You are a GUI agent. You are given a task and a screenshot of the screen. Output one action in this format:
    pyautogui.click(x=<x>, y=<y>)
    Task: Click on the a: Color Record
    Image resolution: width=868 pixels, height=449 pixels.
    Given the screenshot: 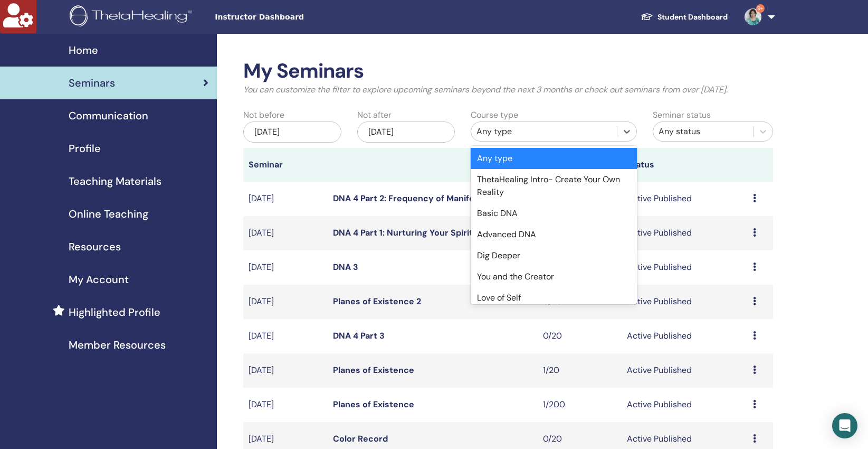 What is the action you would take?
    pyautogui.click(x=361, y=438)
    